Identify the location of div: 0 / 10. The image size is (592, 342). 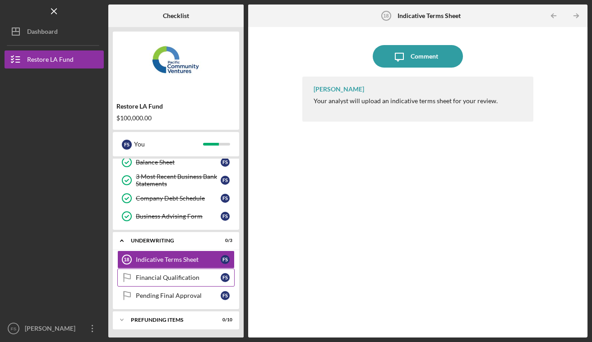
(224, 320).